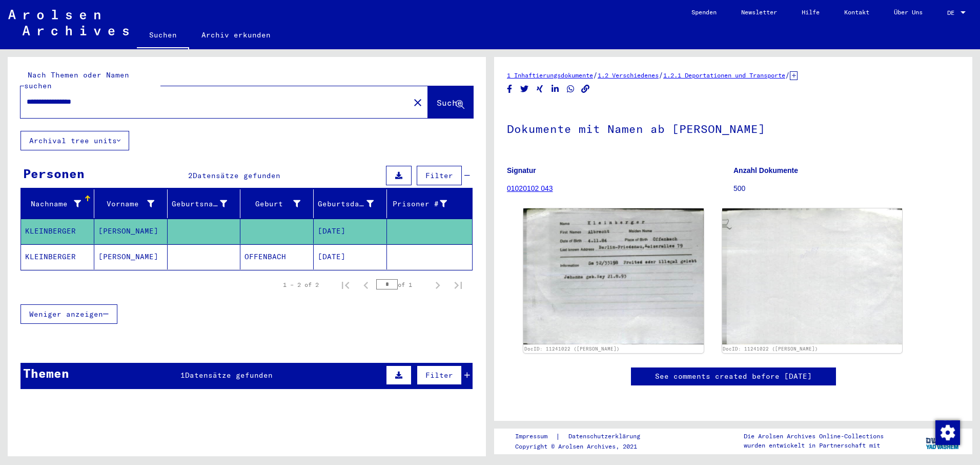 The height and width of the screenshot is (465, 980). What do you see at coordinates (814, 436) in the screenshot?
I see `p: Die Arolsen Archives Online-Collections` at bounding box center [814, 436].